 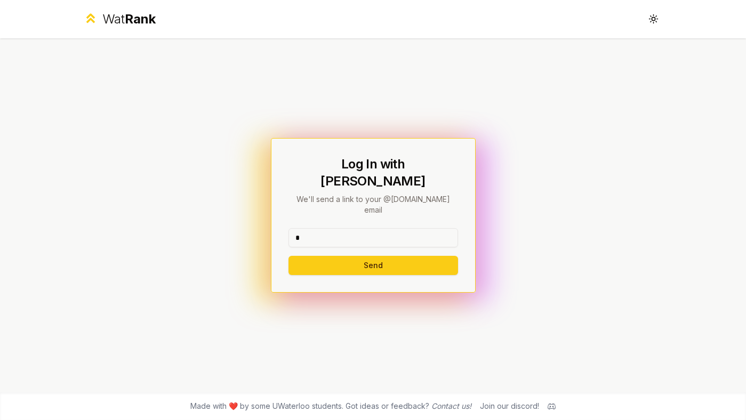 What do you see at coordinates (373, 265) in the screenshot?
I see `button: Send` at bounding box center [373, 265].